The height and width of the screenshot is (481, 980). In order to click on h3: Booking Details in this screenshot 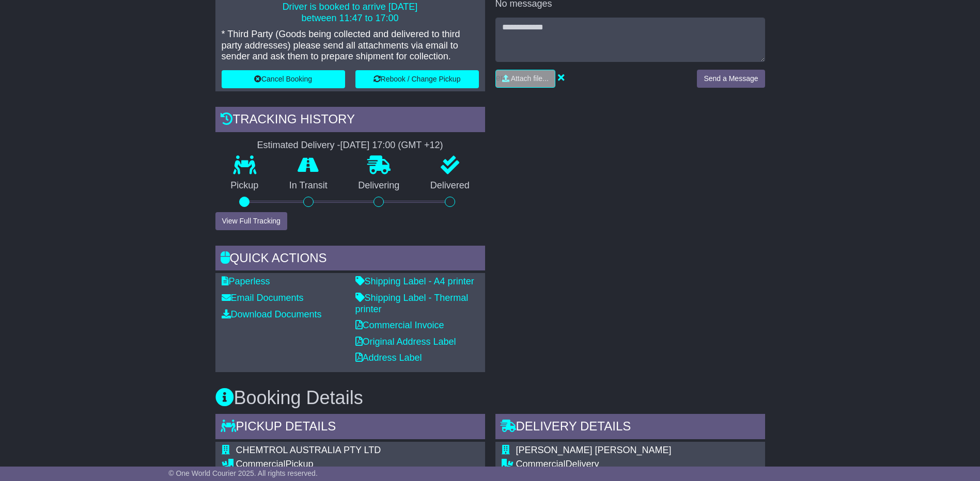, I will do `click(490, 398)`.